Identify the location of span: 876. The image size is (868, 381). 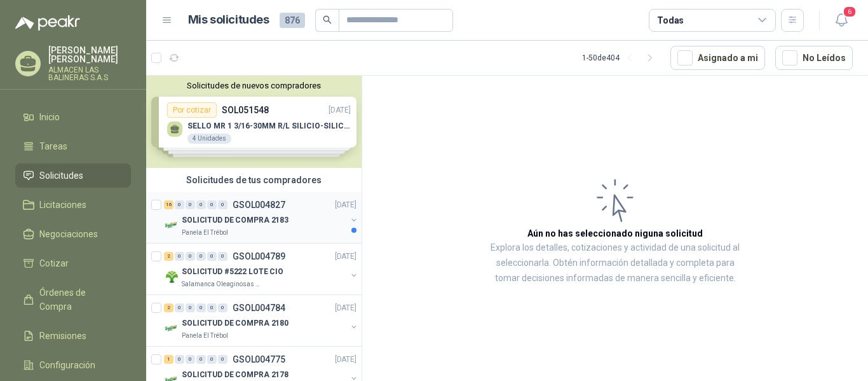
(292, 21).